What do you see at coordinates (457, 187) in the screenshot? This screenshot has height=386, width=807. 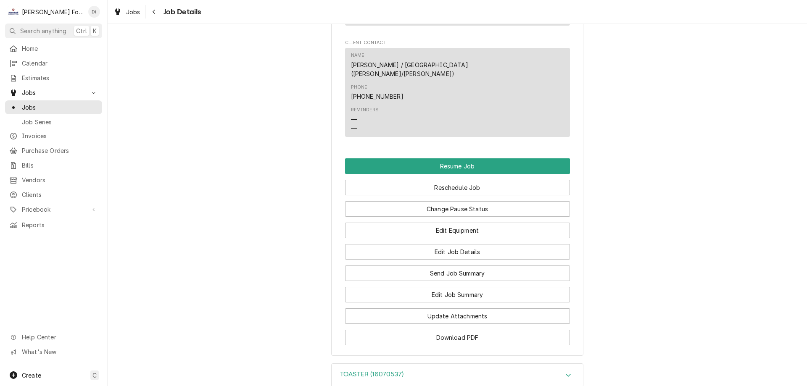 I see `button: Reschedule Job` at bounding box center [457, 187].